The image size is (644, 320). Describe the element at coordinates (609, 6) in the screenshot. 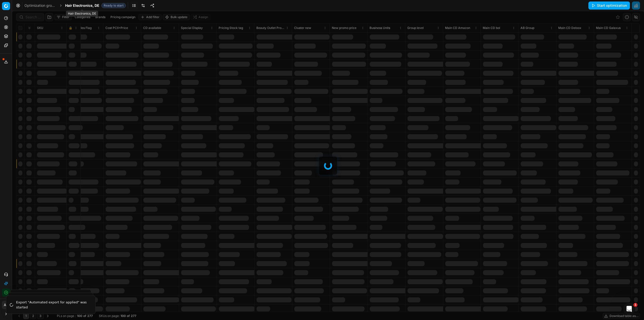

I see `button: Start optimization` at that location.